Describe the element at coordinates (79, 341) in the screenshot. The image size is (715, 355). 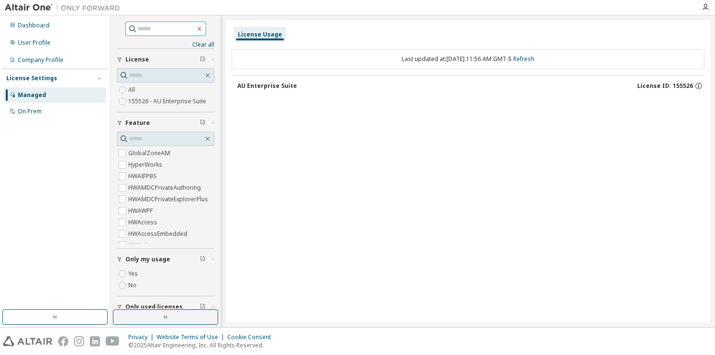
I see `img: instagram.svg` at that location.